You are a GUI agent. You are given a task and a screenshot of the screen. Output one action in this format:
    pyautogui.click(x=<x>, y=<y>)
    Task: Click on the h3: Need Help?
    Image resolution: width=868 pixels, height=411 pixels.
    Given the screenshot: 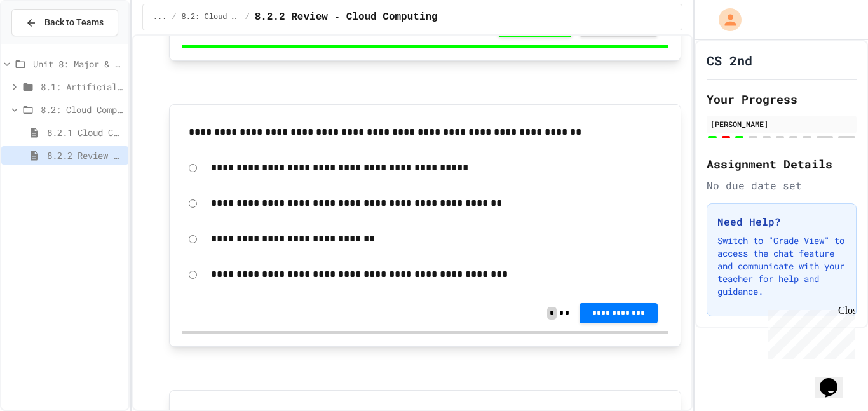 What is the action you would take?
    pyautogui.click(x=782, y=222)
    